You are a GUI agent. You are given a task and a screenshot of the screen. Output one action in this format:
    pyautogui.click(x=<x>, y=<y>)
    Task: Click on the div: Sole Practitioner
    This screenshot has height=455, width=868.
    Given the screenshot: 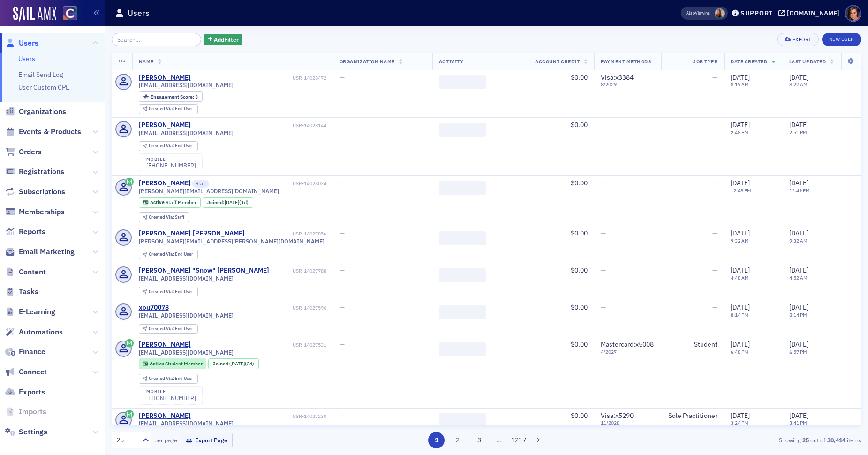 What is the action you would take?
    pyautogui.click(x=693, y=416)
    